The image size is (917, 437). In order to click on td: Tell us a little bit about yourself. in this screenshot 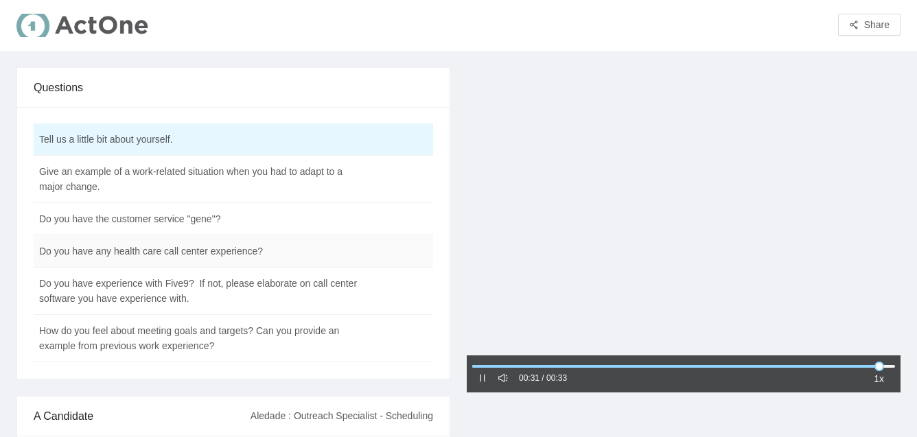, I will do `click(199, 139)`.